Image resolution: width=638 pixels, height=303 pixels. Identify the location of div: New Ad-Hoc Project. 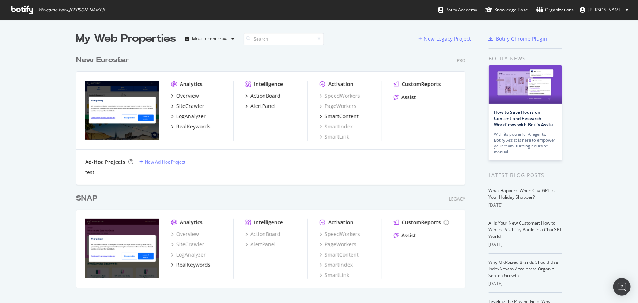
(165, 162).